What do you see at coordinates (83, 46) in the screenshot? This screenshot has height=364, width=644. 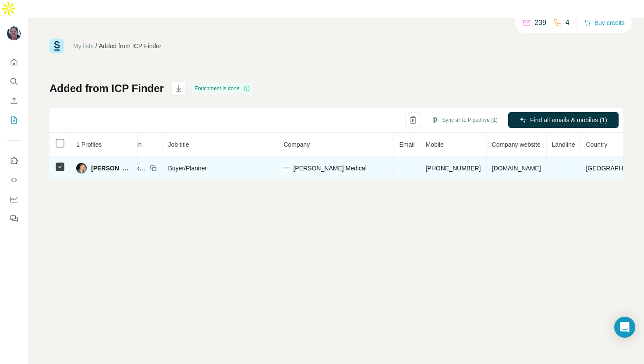 I see `a: My lists` at bounding box center [83, 46].